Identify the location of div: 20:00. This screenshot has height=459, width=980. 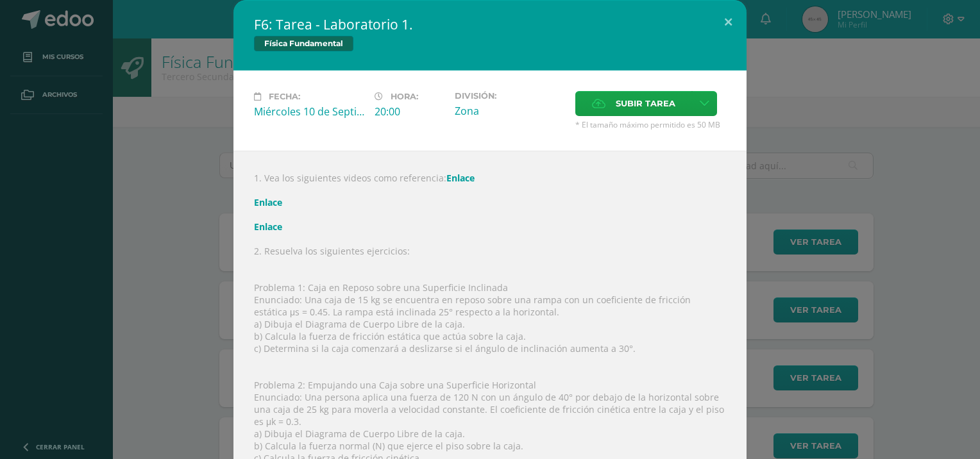
(409, 111).